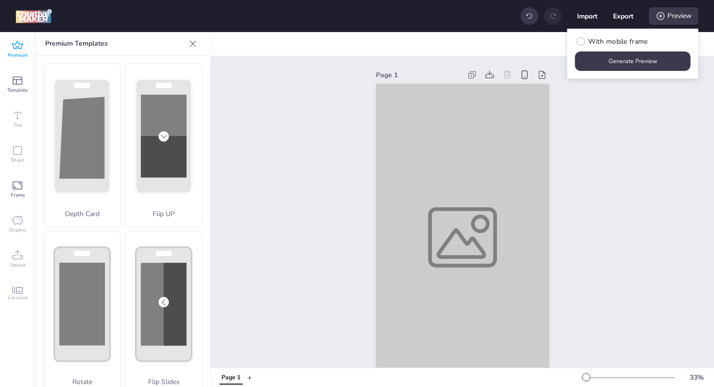  I want to click on p: Flip UP, so click(164, 214).